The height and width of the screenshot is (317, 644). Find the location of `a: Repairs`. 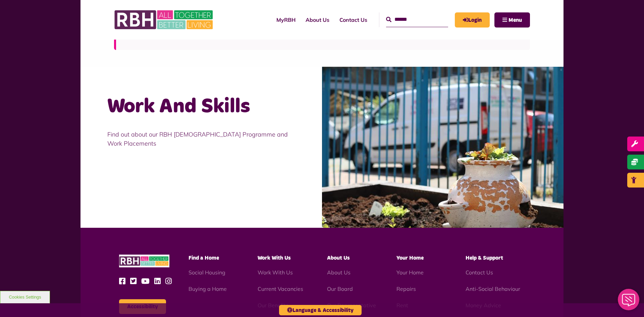

a: Repairs is located at coordinates (406, 289).